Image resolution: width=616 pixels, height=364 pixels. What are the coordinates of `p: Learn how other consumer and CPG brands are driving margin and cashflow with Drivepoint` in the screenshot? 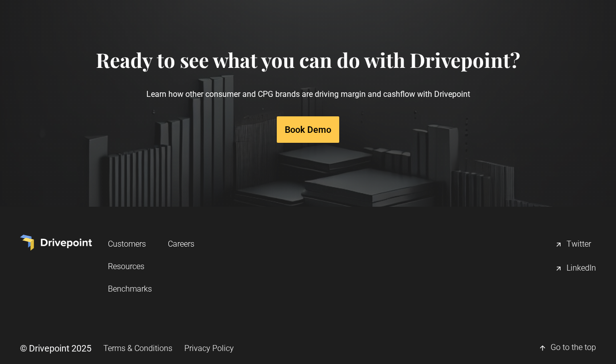 It's located at (308, 94).